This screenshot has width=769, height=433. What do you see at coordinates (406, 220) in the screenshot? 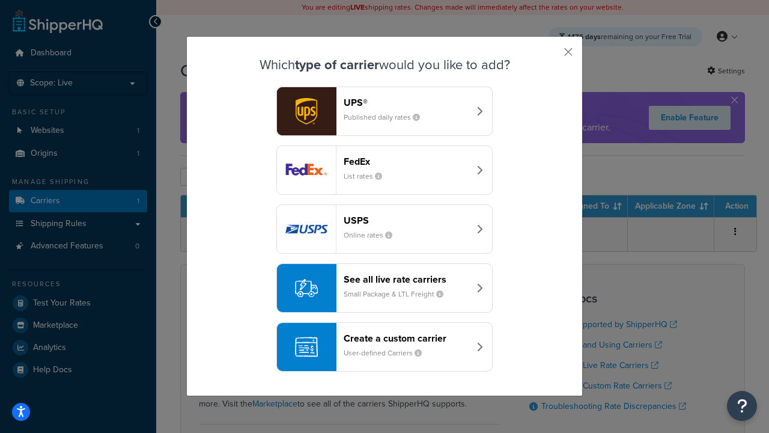
I see `header: USPS` at bounding box center [406, 220].